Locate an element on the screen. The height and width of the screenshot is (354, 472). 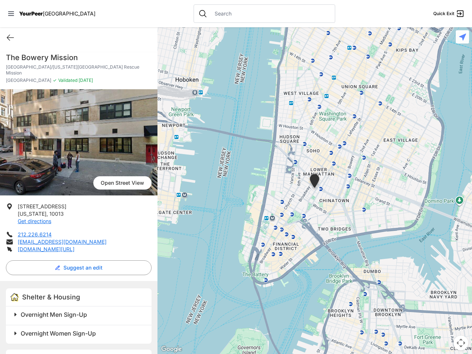
a: Open this area in Google Maps (opens a new window) is located at coordinates (172, 349).